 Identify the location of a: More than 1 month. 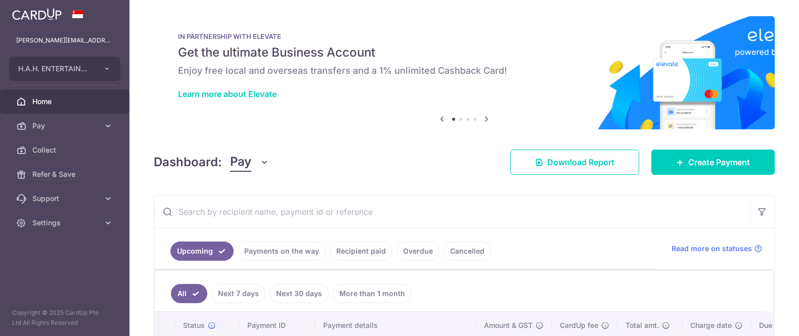
(372, 294).